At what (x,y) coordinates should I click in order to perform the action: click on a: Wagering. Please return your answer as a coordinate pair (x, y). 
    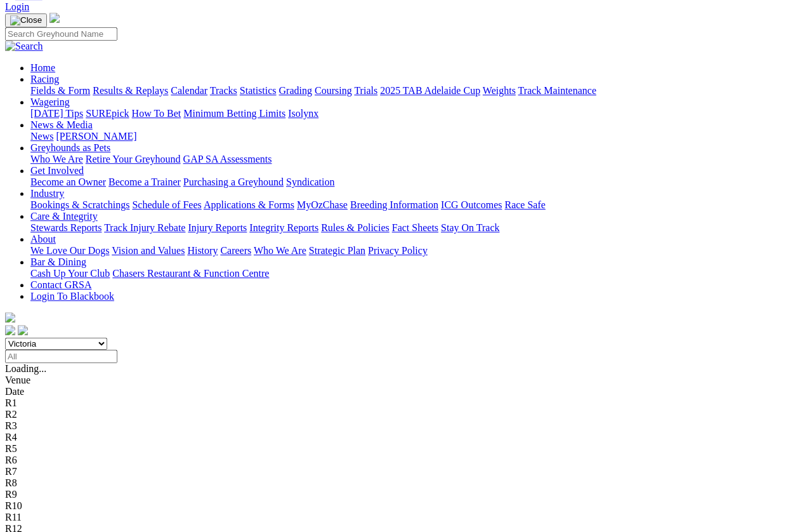
    Looking at the image, I should click on (50, 101).